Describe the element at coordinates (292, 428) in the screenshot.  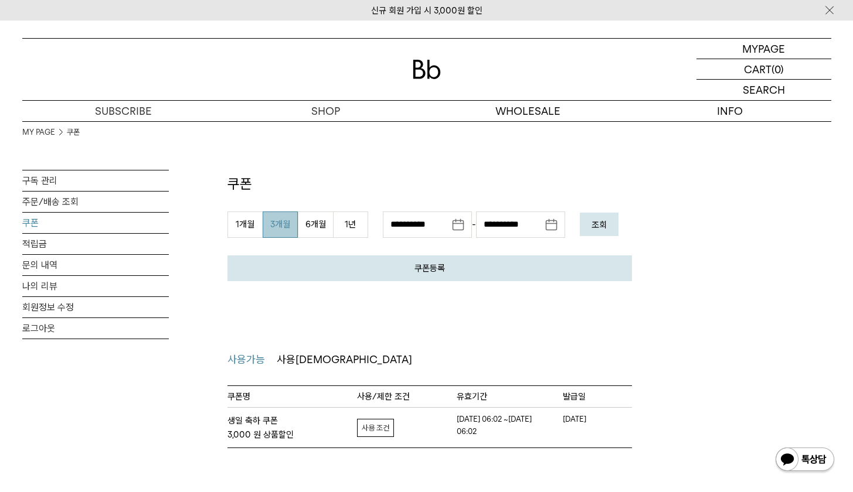
I see `strong: 생일 축하 쿠폰 3,000 원 상품할인` at that location.